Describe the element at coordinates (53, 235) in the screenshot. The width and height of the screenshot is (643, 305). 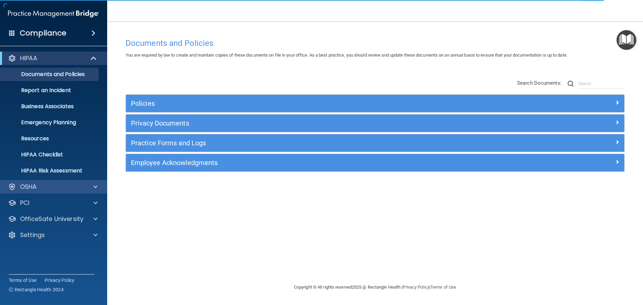
I see `a: Settings` at that location.